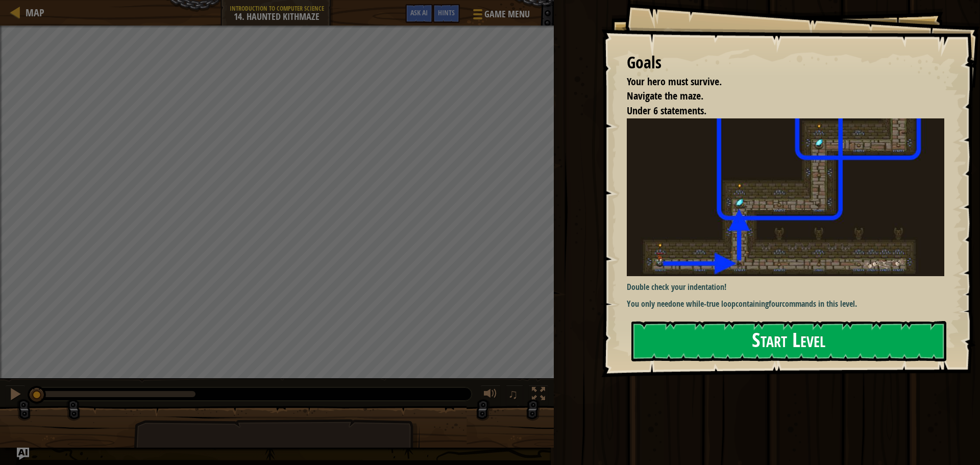 The width and height of the screenshot is (980, 465). Describe the element at coordinates (15, 396) in the screenshot. I see `button: Ctrl + P: Pause` at that location.